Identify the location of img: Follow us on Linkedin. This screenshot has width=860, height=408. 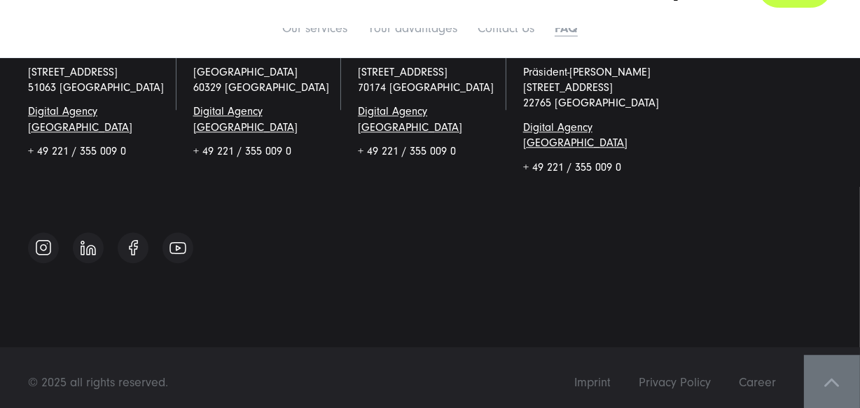
(88, 248).